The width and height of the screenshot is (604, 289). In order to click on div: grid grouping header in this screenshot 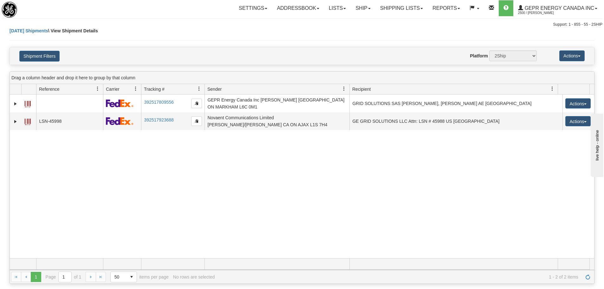, I will do `click(302, 78)`.